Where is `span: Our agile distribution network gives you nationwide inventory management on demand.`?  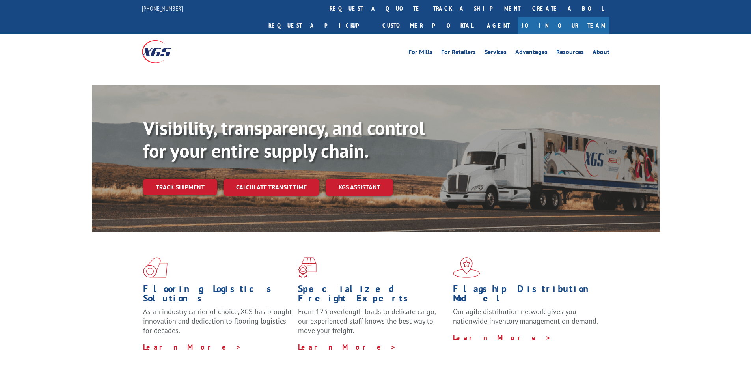 span: Our agile distribution network gives you nationwide inventory management on demand. is located at coordinates (525, 316).